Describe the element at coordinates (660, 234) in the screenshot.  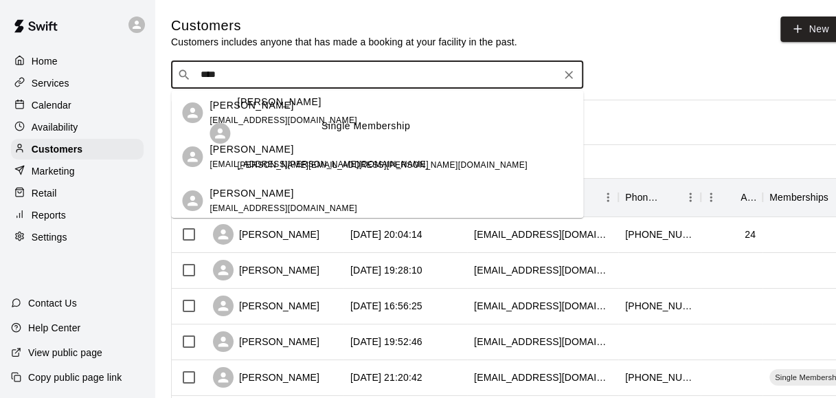
I see `div: +18325465957` at that location.